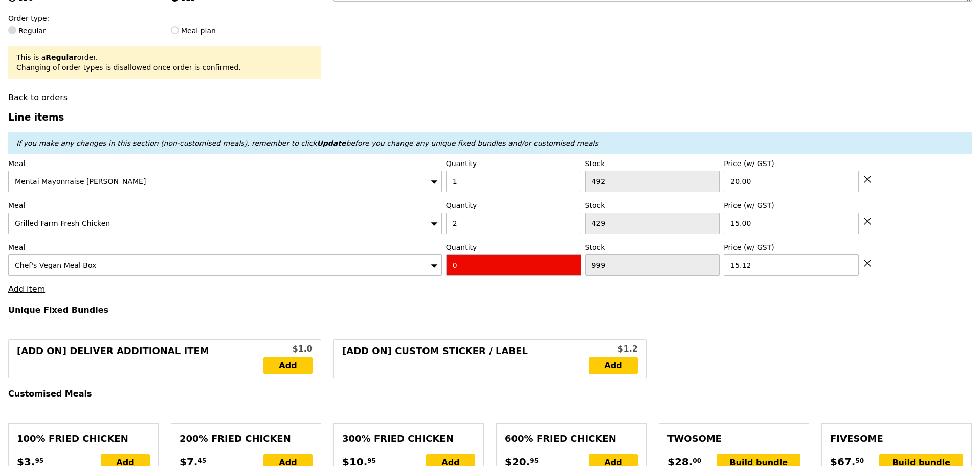  Describe the element at coordinates (61, 58) in the screenshot. I see `b: Regular` at that location.